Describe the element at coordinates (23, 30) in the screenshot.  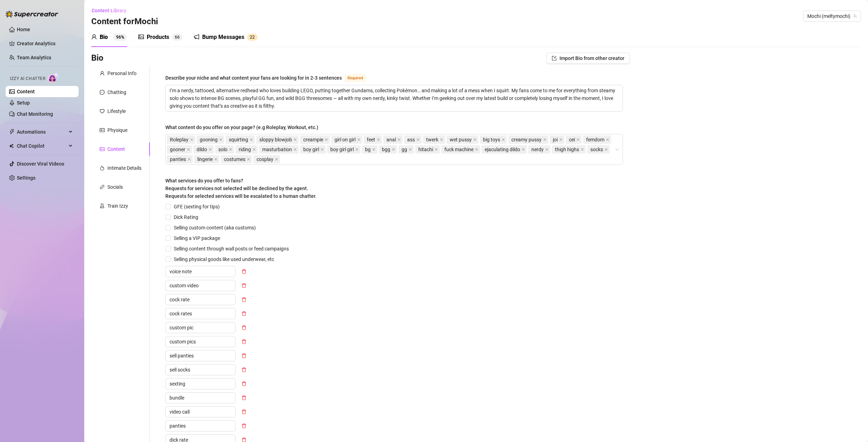
I see `a: Home` at that location.